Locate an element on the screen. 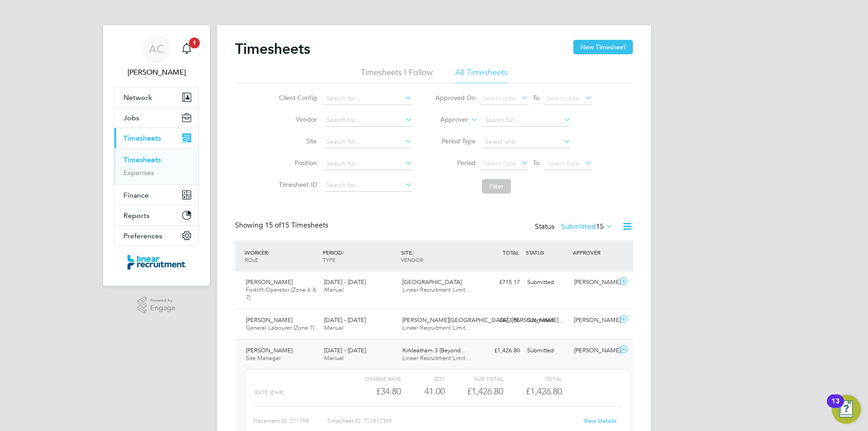  div: Charge rate is located at coordinates (372, 379).